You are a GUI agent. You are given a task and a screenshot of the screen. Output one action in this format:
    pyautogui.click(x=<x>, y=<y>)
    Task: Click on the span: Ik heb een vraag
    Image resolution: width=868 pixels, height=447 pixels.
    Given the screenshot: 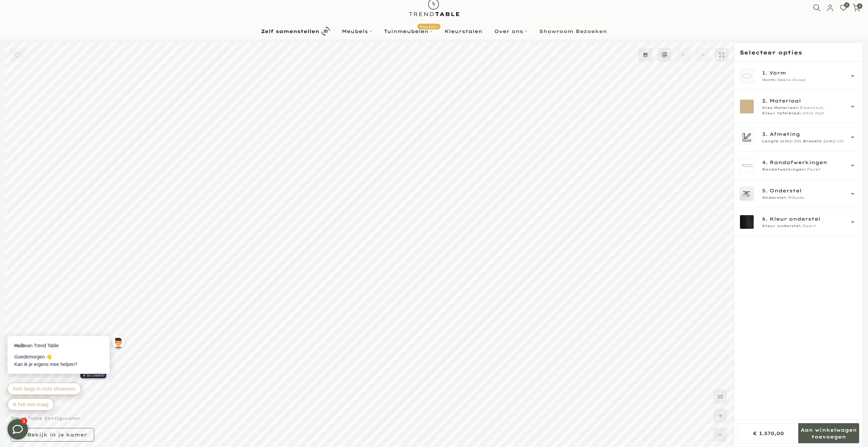 What is the action you would take?
    pyautogui.click(x=30, y=103)
    